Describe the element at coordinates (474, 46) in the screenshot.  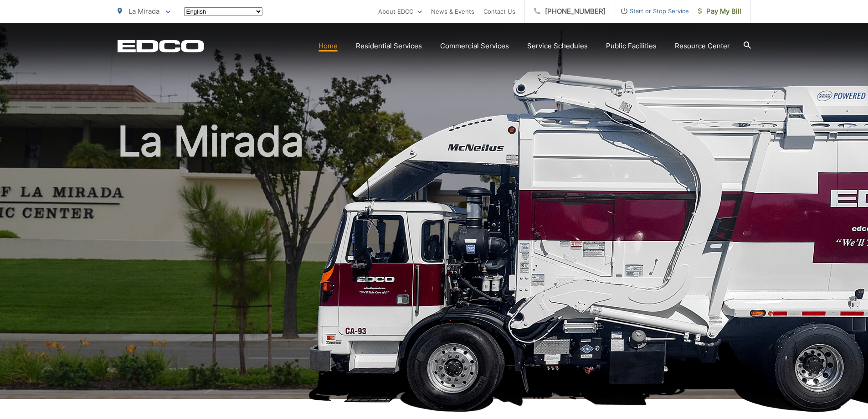
I see `a: Commercial Services` at that location.